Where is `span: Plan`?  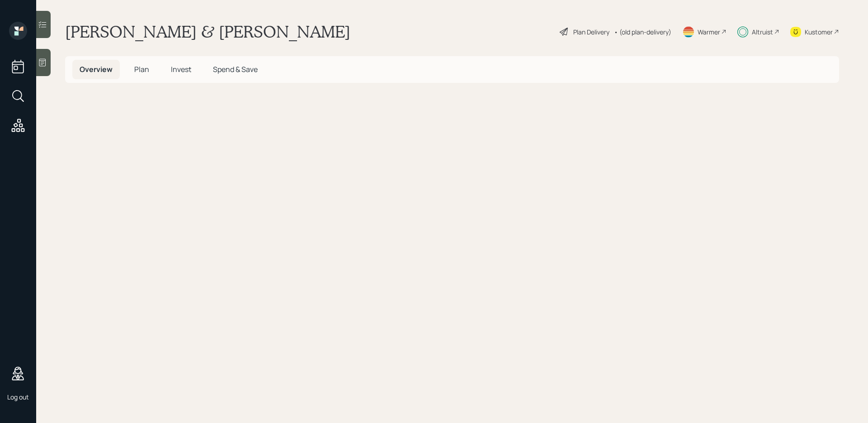 span: Plan is located at coordinates (141, 69).